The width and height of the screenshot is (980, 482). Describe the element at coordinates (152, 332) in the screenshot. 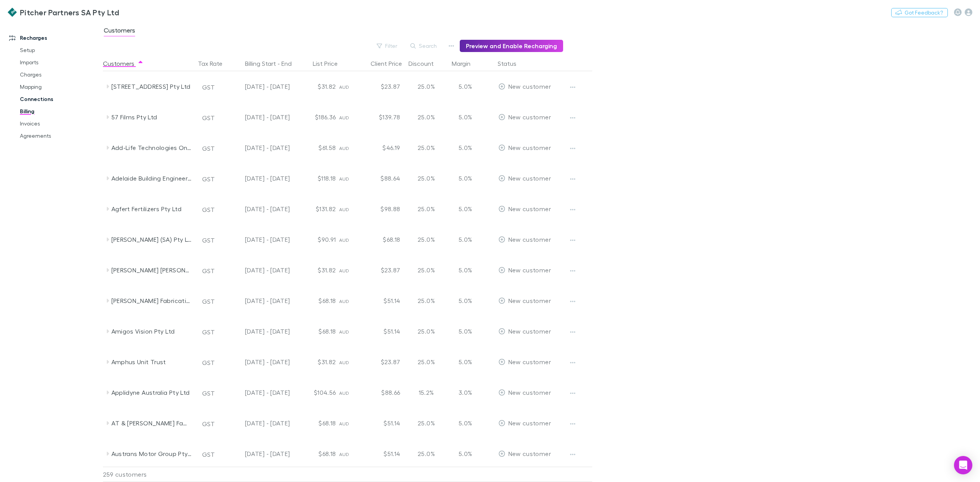

I see `div: Amigos Vision Pty Ltd` at that location.